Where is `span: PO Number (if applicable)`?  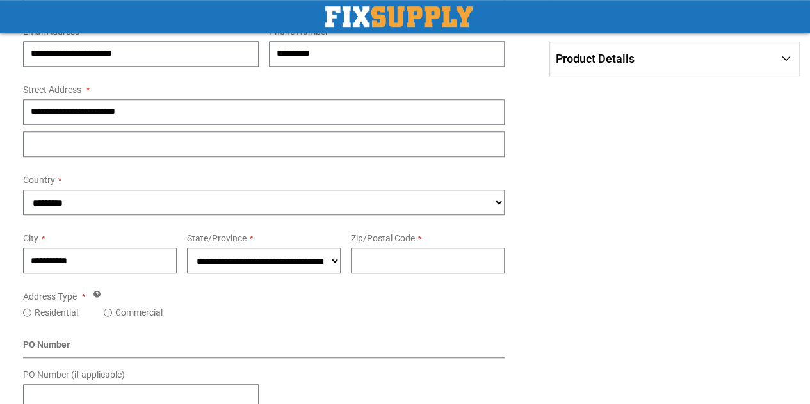 span: PO Number (if applicable) is located at coordinates (74, 375).